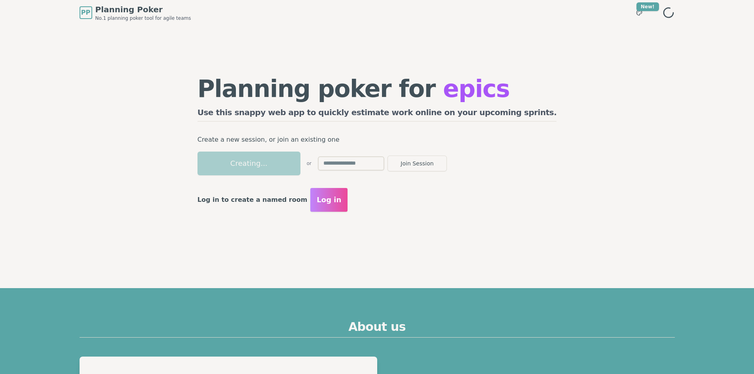 Image resolution: width=754 pixels, height=374 pixels. I want to click on span: Log in, so click(329, 200).